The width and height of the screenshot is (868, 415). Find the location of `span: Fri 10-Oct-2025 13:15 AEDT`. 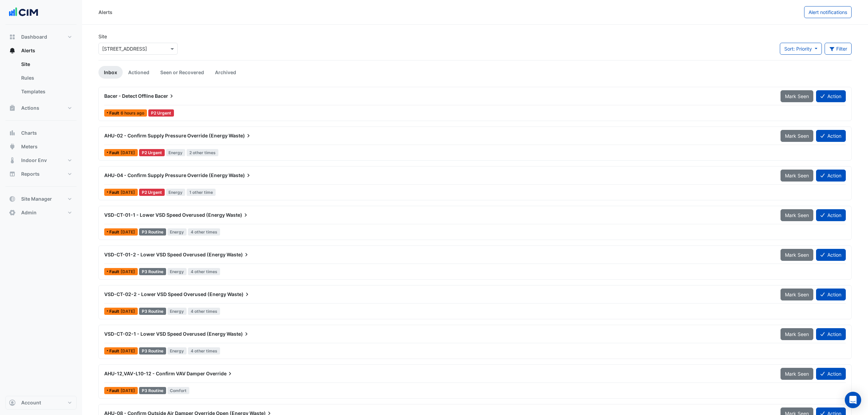

span: Fri 10-Oct-2025 13:15 AEDT is located at coordinates (128, 351).